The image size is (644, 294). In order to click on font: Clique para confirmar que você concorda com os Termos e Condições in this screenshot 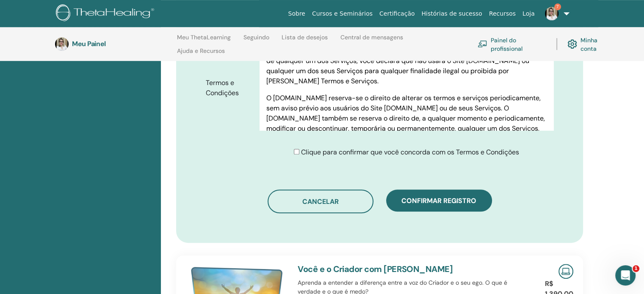, I will do `click(410, 152)`.